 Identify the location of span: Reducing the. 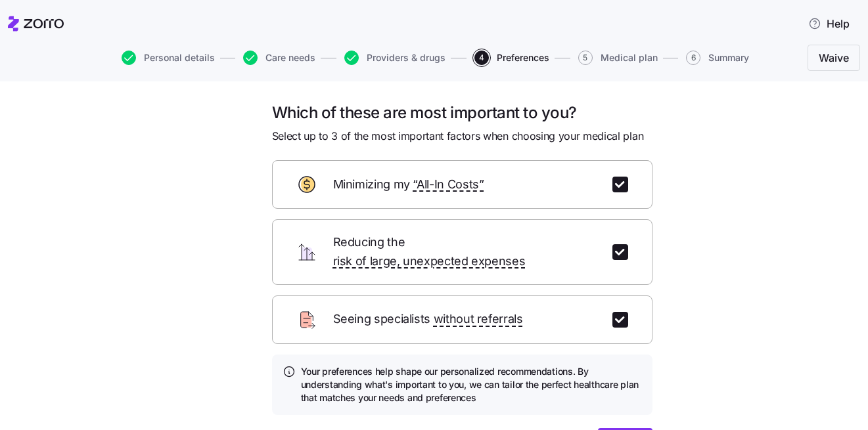
(464, 252).